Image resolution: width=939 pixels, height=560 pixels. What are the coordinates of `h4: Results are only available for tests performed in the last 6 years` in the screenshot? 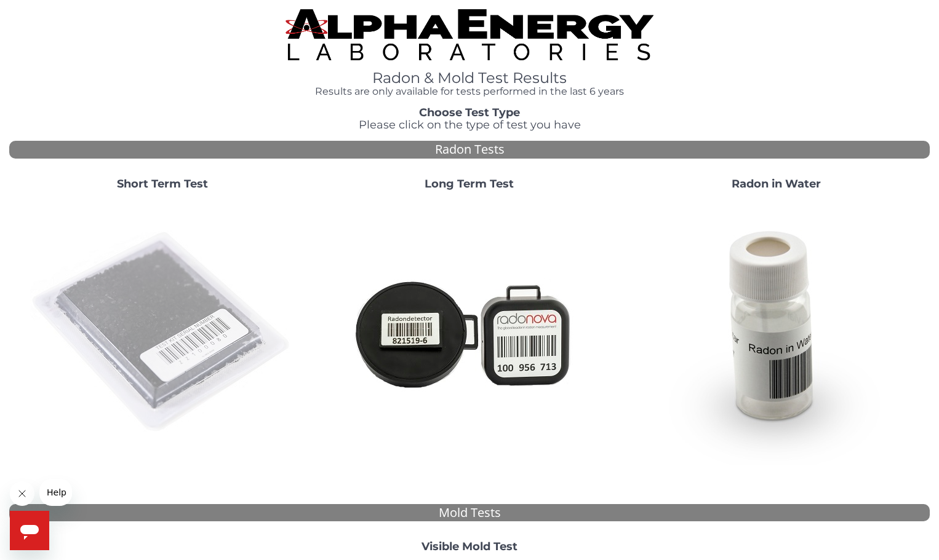 It's located at (469, 91).